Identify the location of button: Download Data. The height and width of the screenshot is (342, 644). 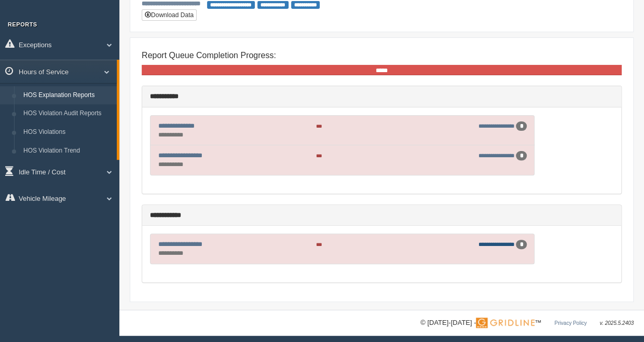
(169, 15).